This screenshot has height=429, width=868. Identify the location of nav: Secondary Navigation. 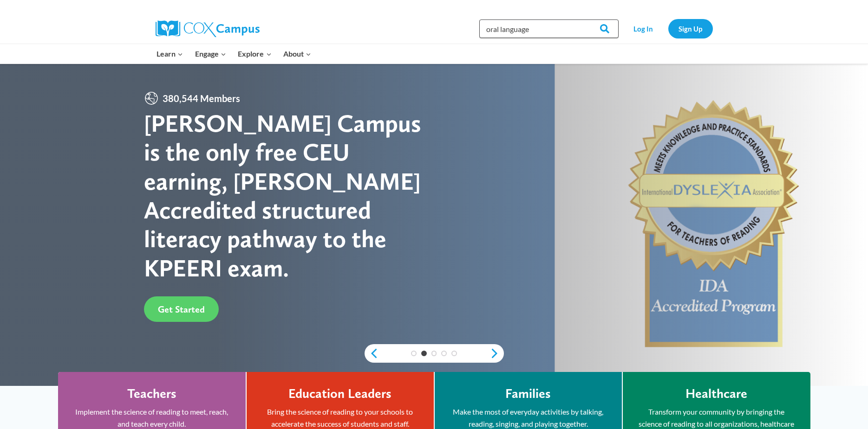
(667, 29).